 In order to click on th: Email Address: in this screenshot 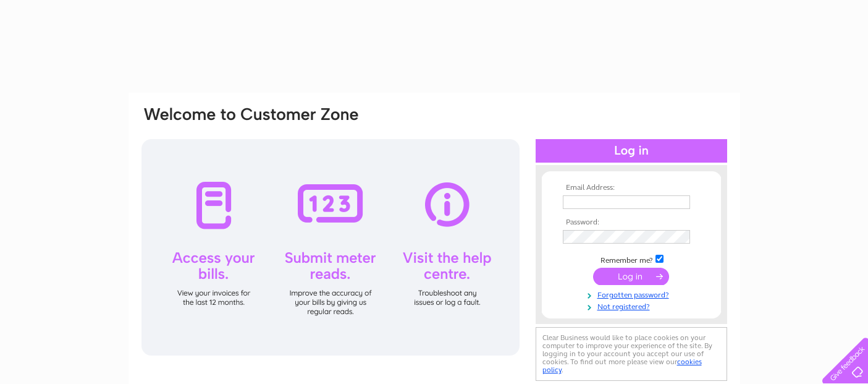, I will do `click(631, 188)`.